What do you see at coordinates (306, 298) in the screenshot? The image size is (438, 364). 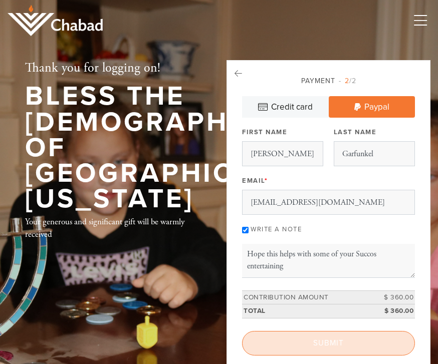 I see `td: Contribution Amount` at bounding box center [306, 298].